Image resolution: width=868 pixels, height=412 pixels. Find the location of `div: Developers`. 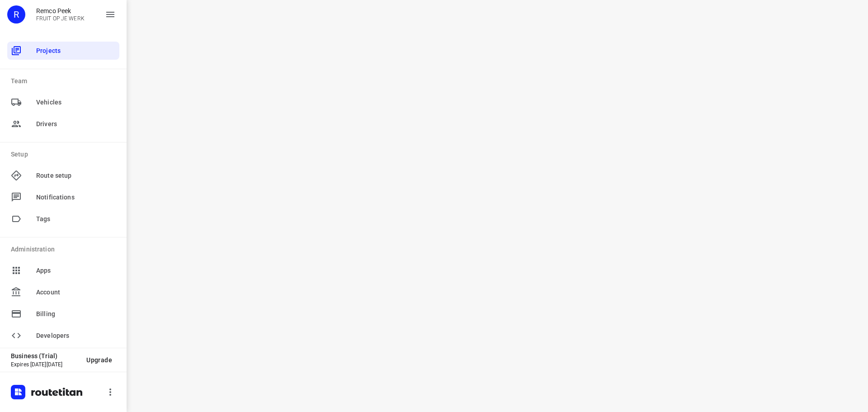

div: Developers is located at coordinates (63, 336).